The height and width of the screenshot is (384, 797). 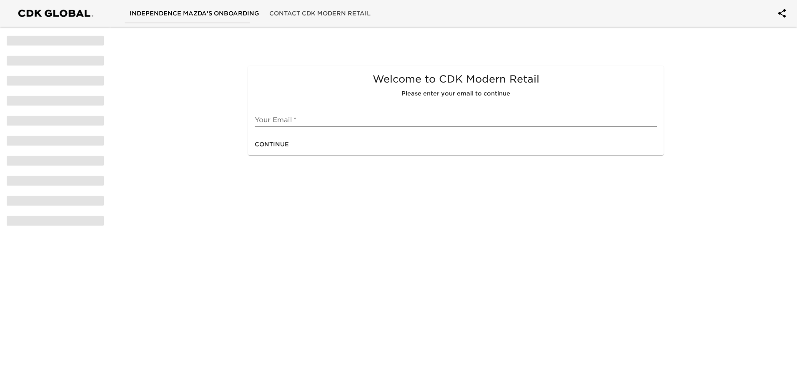 I want to click on h5: Welcome to CDK Modern Retail, so click(x=456, y=79).